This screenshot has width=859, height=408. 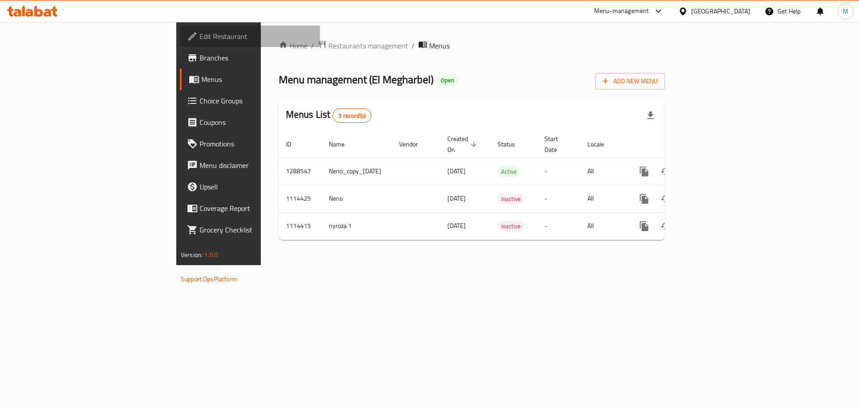 I want to click on span: Choice Groups, so click(x=256, y=101).